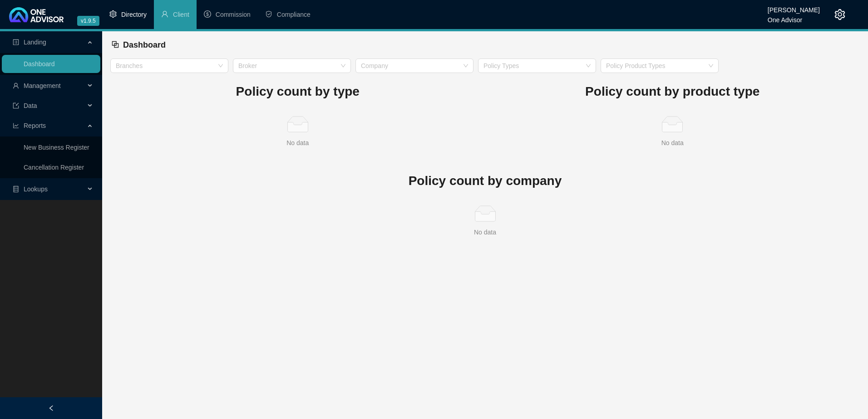  What do you see at coordinates (115, 45) in the screenshot?
I see `span: block` at bounding box center [115, 45].